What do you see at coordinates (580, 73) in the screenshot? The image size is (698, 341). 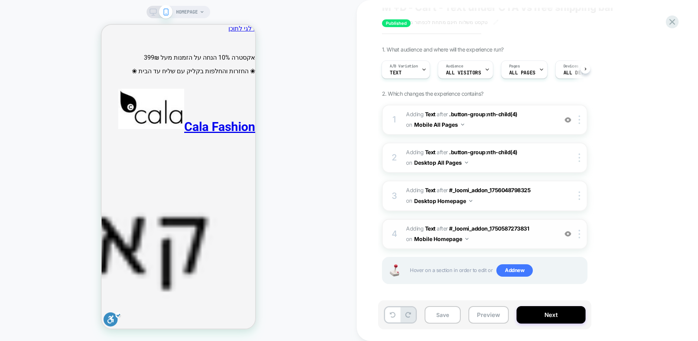 I see `span: ALL DEVICES` at bounding box center [580, 73].